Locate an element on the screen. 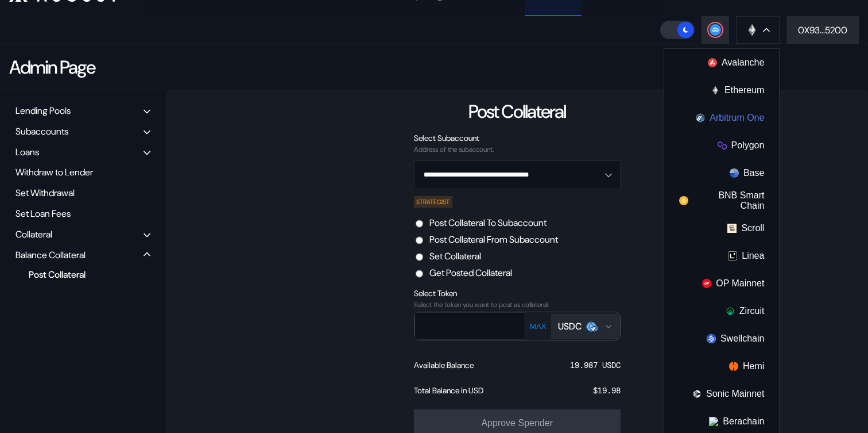 This screenshot has height=433, width=868. button: Sonic Mainnet is located at coordinates (722, 394).